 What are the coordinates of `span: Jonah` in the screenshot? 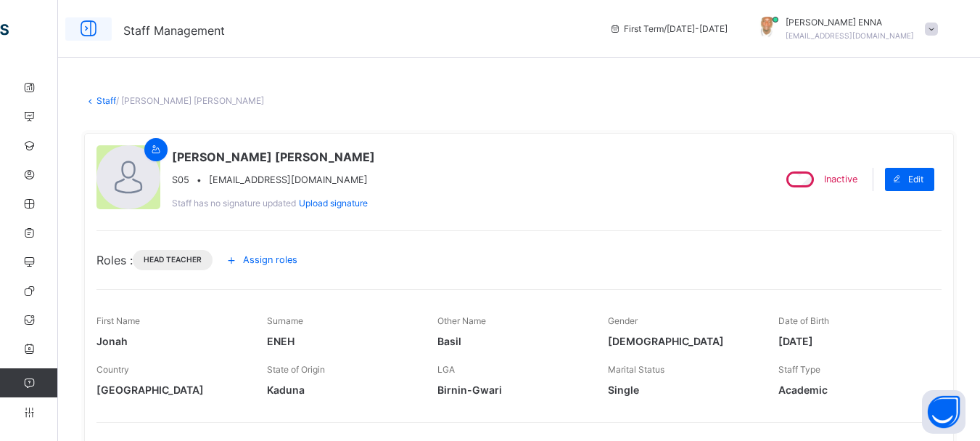 It's located at (170, 340).